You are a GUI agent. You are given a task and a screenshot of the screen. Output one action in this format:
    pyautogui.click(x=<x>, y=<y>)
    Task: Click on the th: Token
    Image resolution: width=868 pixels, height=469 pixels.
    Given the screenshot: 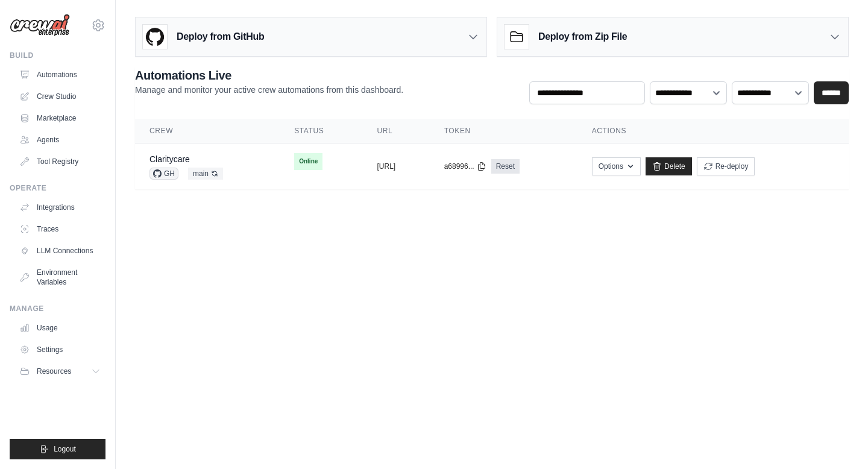 What is the action you would take?
    pyautogui.click(x=504, y=131)
    